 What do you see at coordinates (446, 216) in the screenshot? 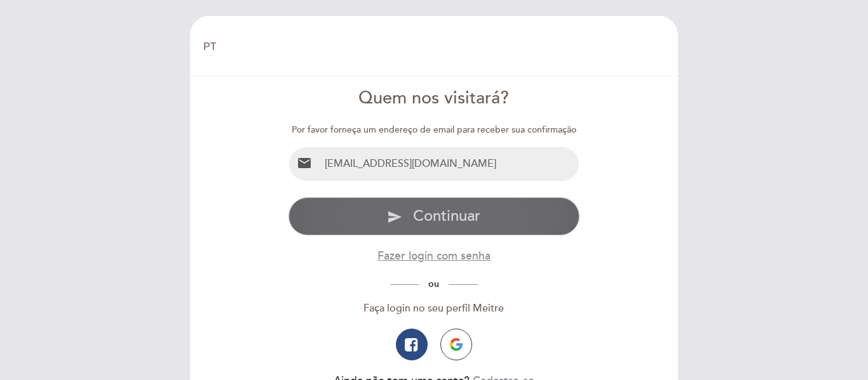
I see `span: Continuar` at bounding box center [446, 216].